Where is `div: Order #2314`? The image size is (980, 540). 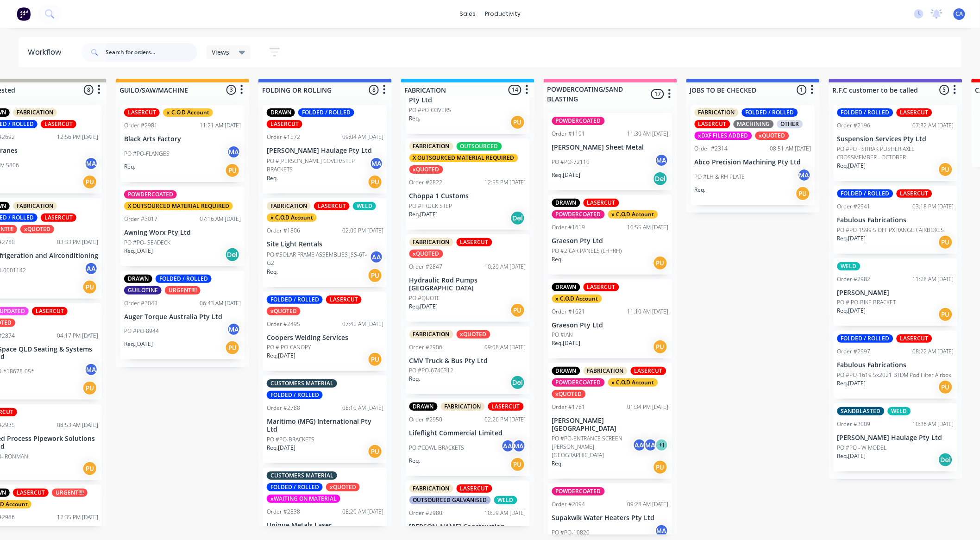
div: Order #2314 is located at coordinates (712, 148).